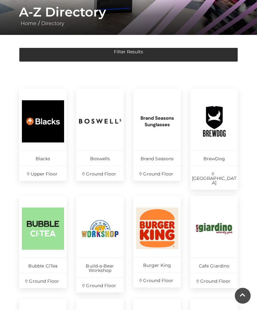 The image size is (257, 310). What do you see at coordinates (53, 23) in the screenshot?
I see `a: Directory` at bounding box center [53, 23].